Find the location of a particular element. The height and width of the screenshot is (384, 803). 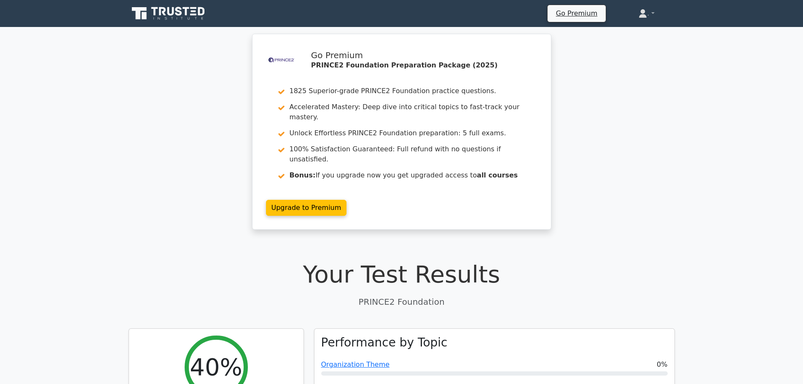

h1: Your Test Results is located at coordinates (401, 274).